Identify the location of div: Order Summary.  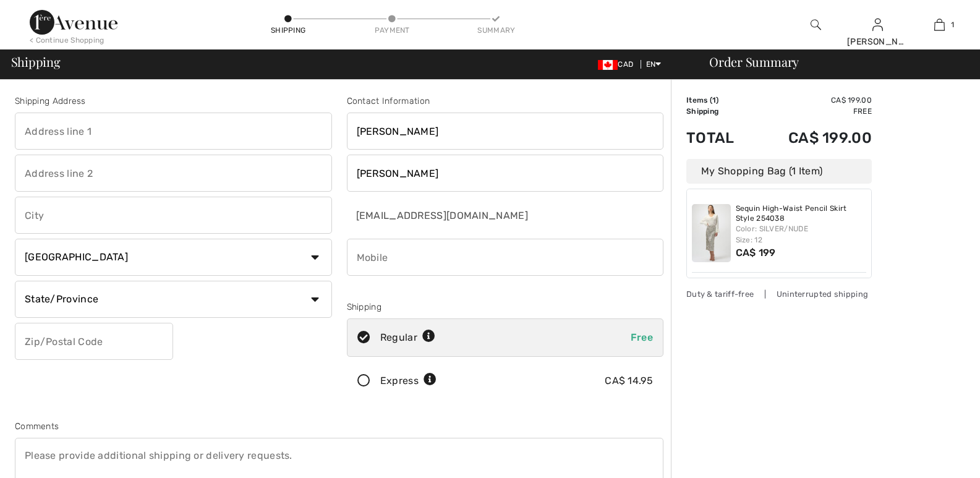
(833, 62).